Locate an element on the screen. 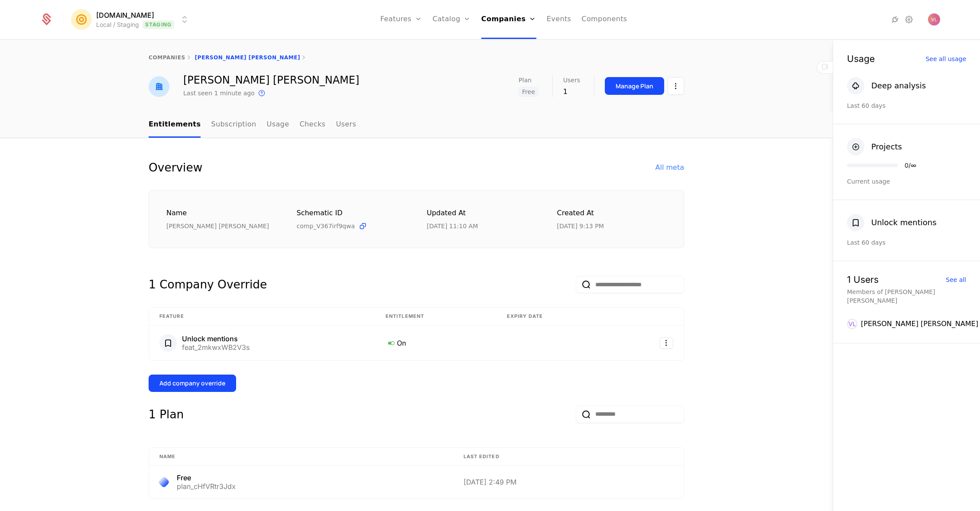 This screenshot has height=511, width=980. div: Name is located at coordinates (221, 213).